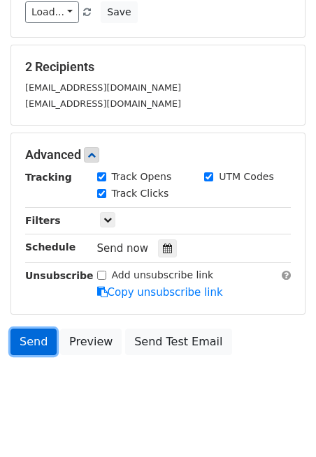 The width and height of the screenshot is (316, 457). Describe the element at coordinates (119, 12) in the screenshot. I see `button: Save` at that location.